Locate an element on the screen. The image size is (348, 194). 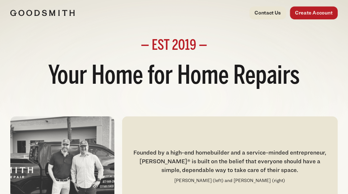
h2: — EST 2019 — is located at coordinates (174, 46).